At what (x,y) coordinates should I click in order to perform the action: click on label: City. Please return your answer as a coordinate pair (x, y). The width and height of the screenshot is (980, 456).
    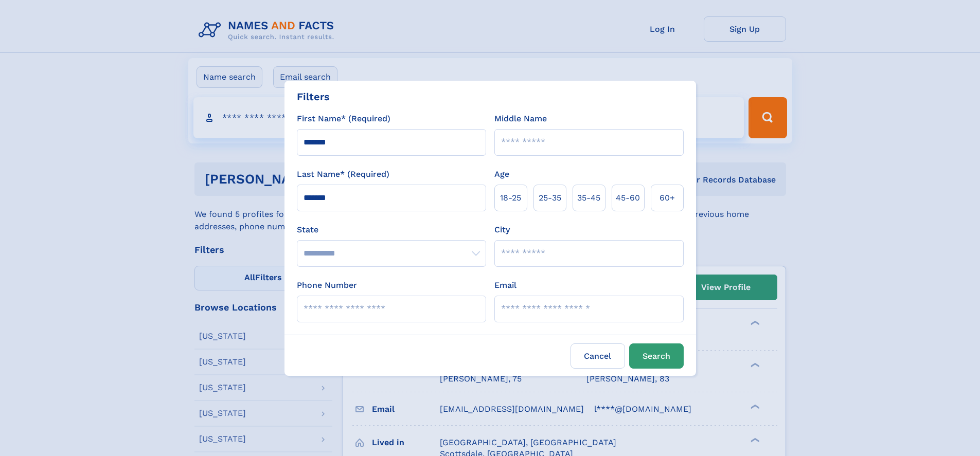
    Looking at the image, I should click on (502, 230).